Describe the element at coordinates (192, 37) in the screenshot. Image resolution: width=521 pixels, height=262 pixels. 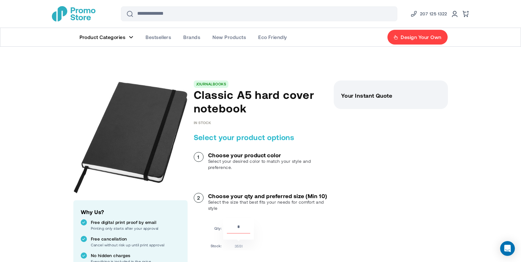
I see `span: Brands` at that location.